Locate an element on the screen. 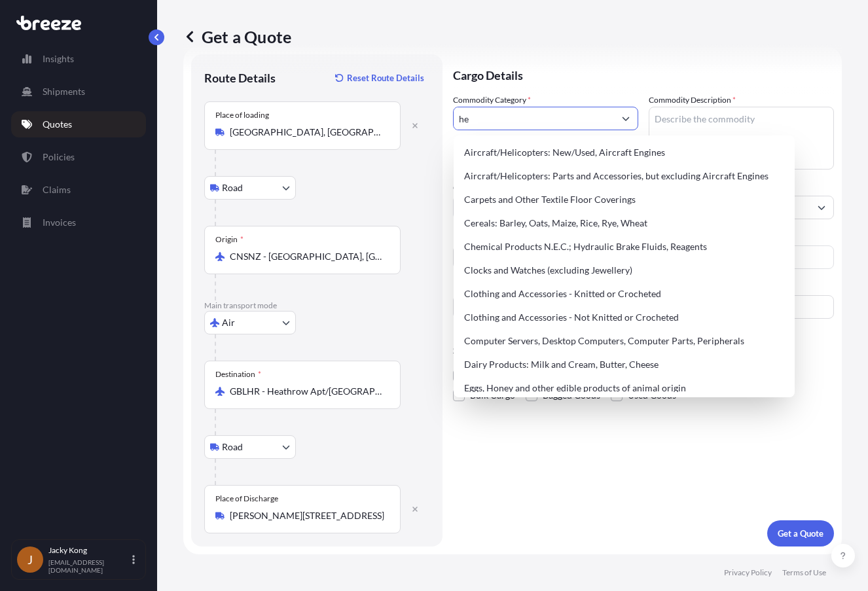 Image resolution: width=868 pixels, height=591 pixels. label: Commodity Description is located at coordinates (692, 100).